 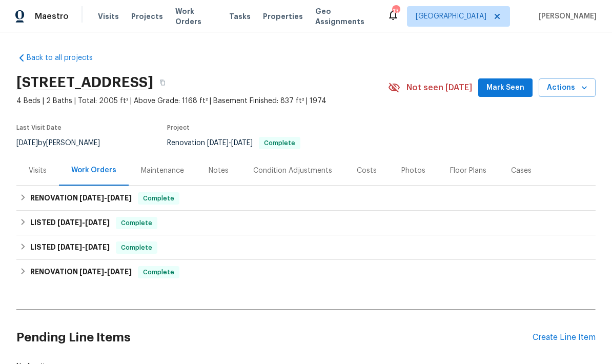 What do you see at coordinates (366, 171) in the screenshot?
I see `div: Costs` at bounding box center [366, 171].